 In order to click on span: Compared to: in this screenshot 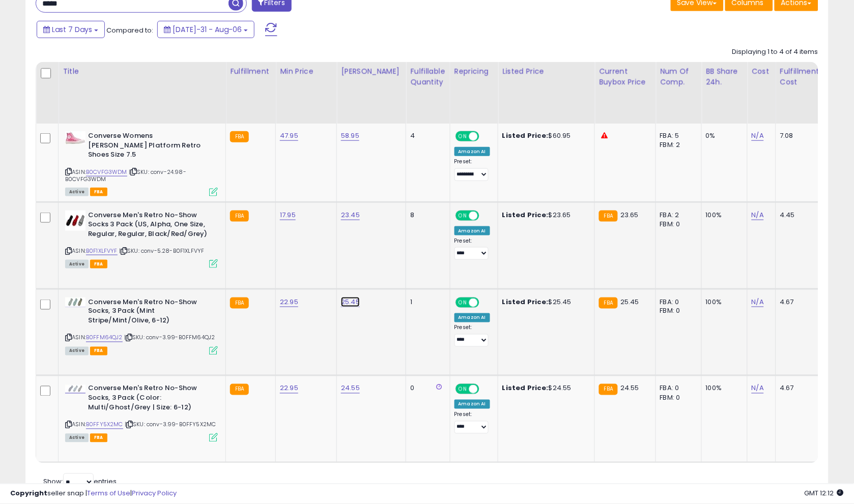, I will do `click(130, 30)`.